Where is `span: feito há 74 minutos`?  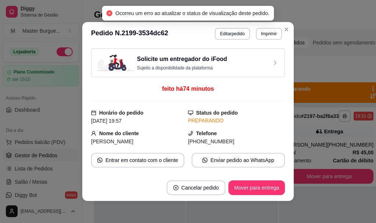 span: feito há 74 minutos is located at coordinates (188, 88).